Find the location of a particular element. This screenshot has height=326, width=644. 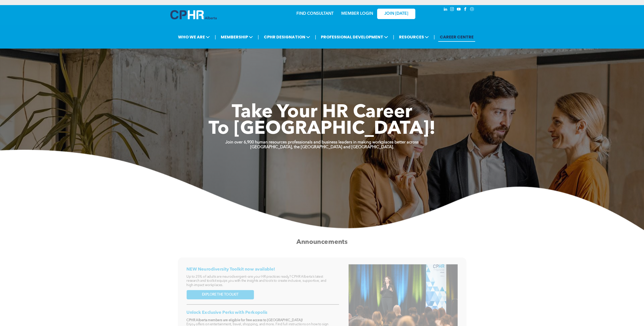

a: FIND CONSULTANT is located at coordinates (315, 14).